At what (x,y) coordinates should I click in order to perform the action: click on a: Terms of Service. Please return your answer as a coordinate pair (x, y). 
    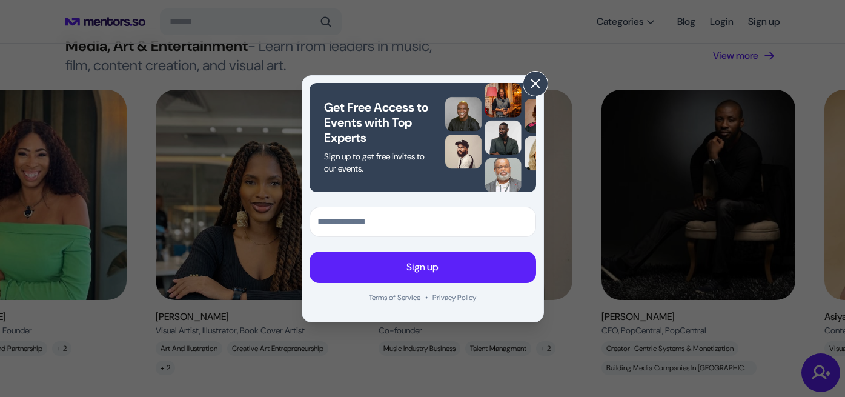
    Looking at the image, I should click on (394, 297).